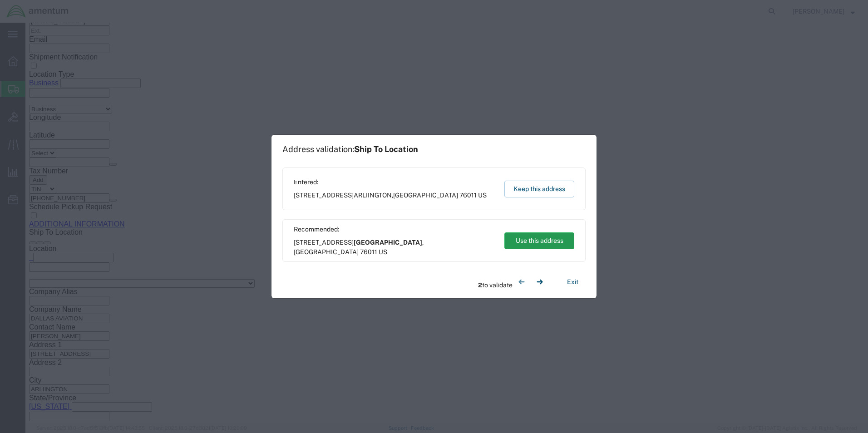 This screenshot has height=433, width=868. What do you see at coordinates (350, 149) in the screenshot?
I see `h1: Address validation:` at bounding box center [350, 149].